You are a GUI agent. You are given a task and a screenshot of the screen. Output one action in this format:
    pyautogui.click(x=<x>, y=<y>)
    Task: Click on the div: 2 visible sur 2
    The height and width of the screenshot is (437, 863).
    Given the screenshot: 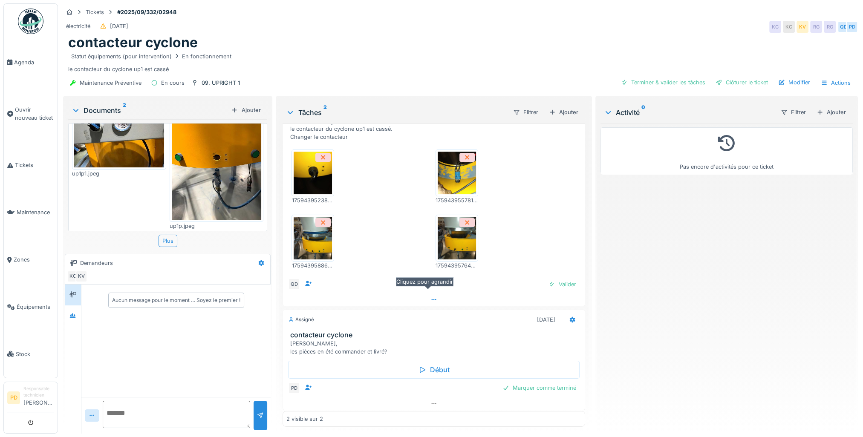 What is the action you would take?
    pyautogui.click(x=305, y=419)
    